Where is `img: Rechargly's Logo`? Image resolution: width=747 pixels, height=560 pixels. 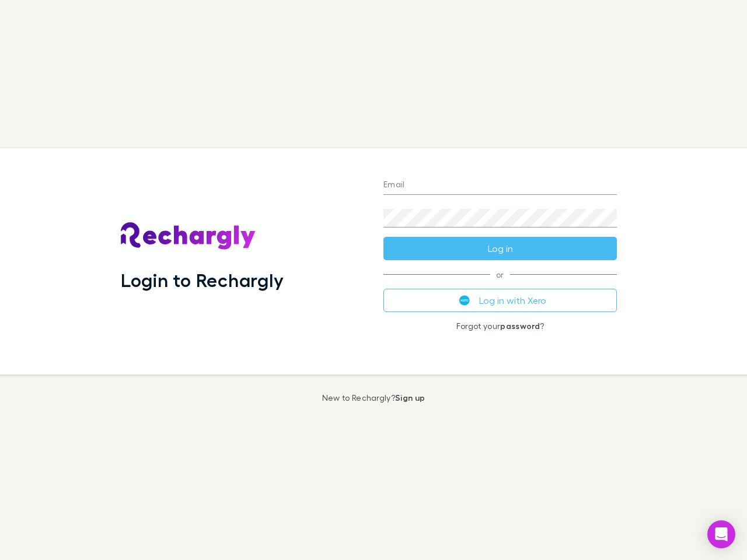 img: Rechargly's Logo is located at coordinates (189, 236).